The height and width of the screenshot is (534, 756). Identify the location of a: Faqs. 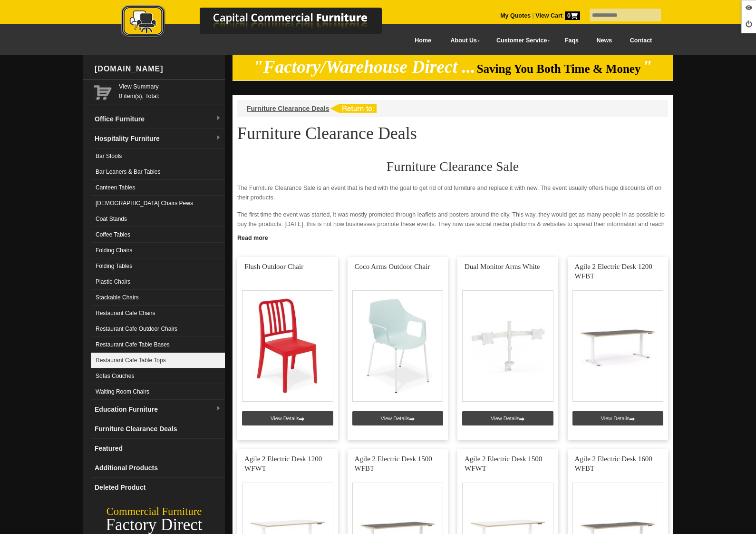
(572, 40).